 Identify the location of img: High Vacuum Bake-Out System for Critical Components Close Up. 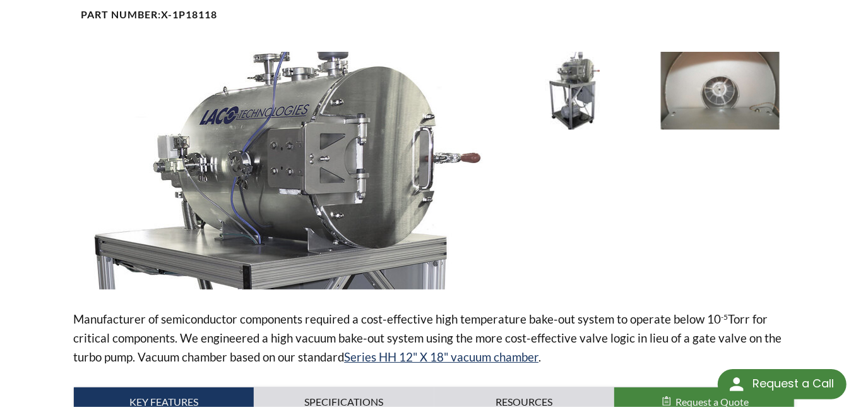
(285, 171).